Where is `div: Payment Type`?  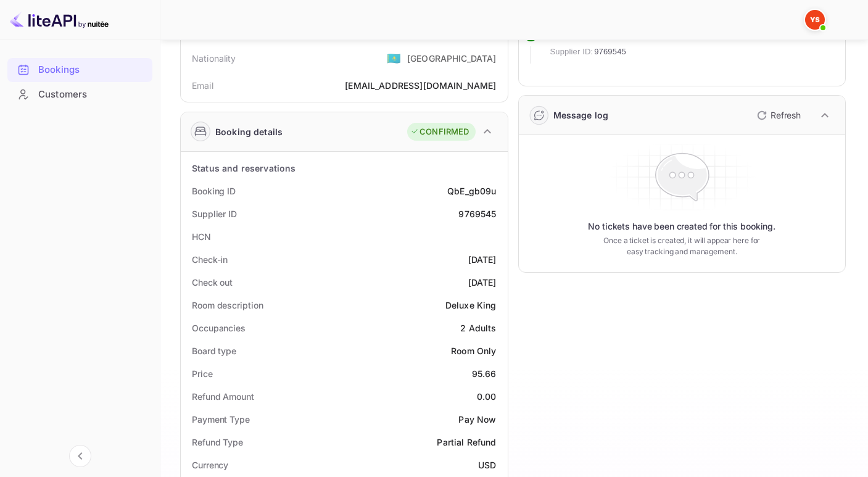
div: Payment Type is located at coordinates (221, 419).